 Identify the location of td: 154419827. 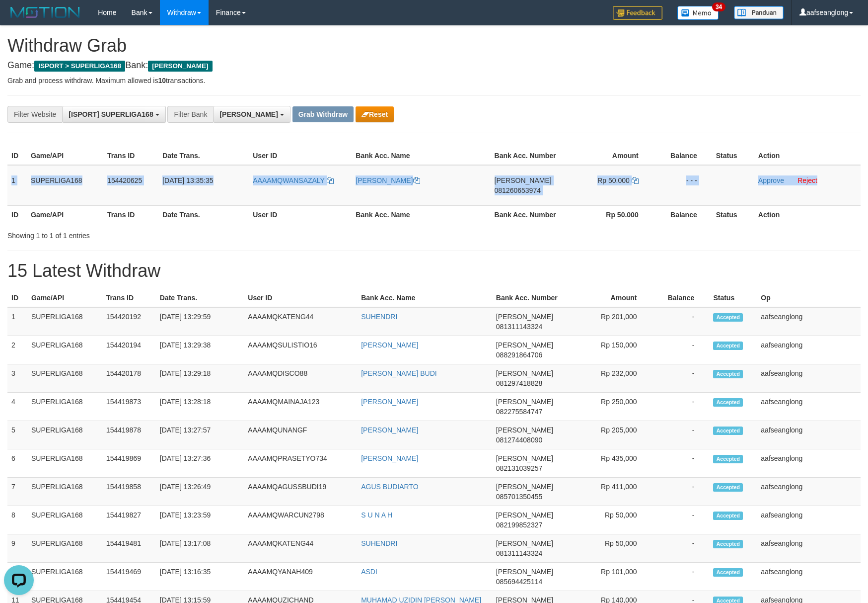
(129, 520).